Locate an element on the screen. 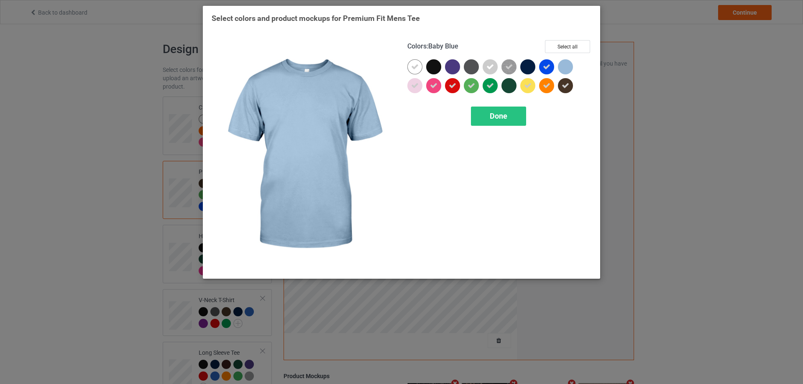  span: Colors is located at coordinates (417, 46).